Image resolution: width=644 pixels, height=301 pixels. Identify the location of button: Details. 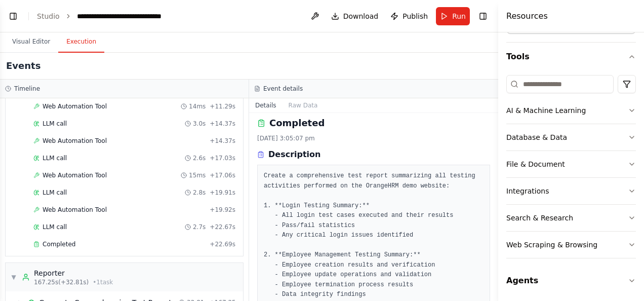
(266, 105).